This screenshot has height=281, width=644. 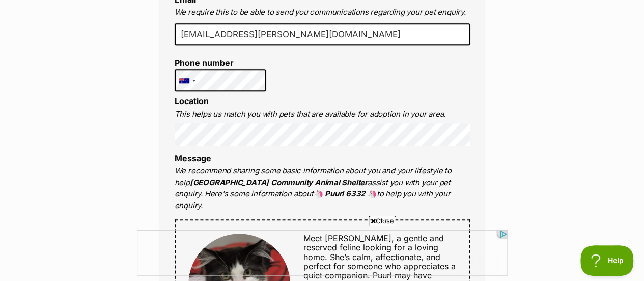 What do you see at coordinates (323, 188) in the screenshot?
I see `p: We recommend sharing some basic information about you and your lifestyle to help assist you with ...` at bounding box center [323, 188].